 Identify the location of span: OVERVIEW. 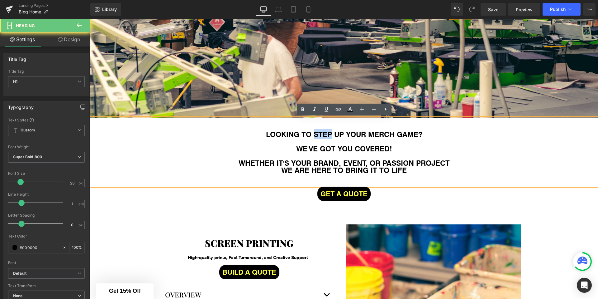
(93, 276).